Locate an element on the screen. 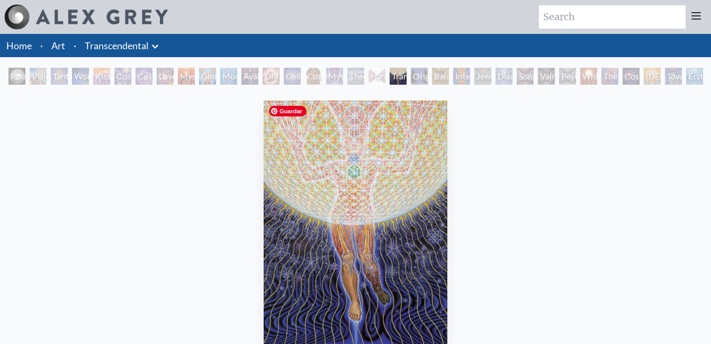 This screenshot has width=711, height=344. div: Mysteriosa 2 is located at coordinates (186, 76).